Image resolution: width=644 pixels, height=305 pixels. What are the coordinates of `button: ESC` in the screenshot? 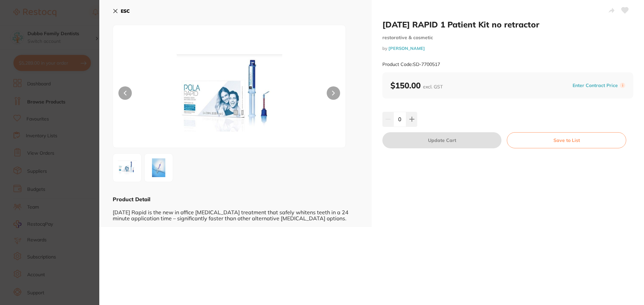 It's located at (121, 11).